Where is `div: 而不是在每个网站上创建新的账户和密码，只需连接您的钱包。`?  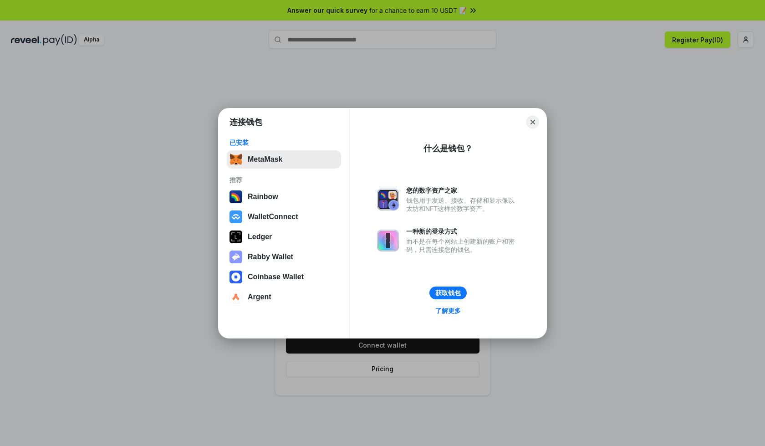 div: 而不是在每个网站上创建新的账户和密码，只需连接您的钱包。 is located at coordinates (463, 246).